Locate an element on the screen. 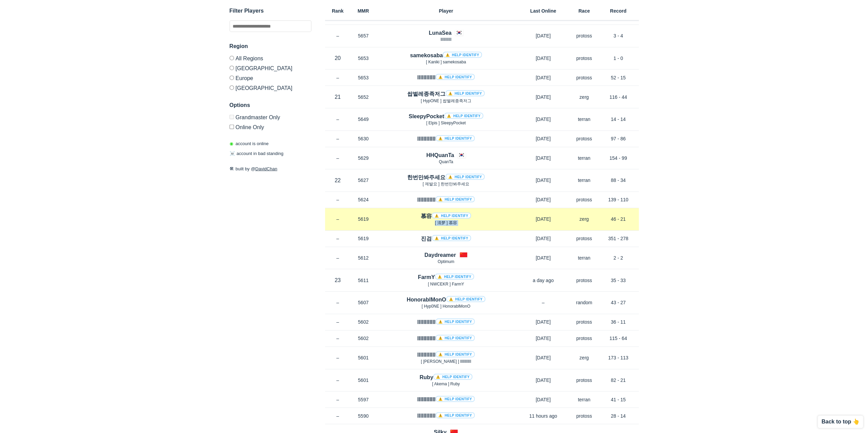 Image resolution: width=868 pixels, height=433 pixels. p: 5652 is located at coordinates (363, 97).